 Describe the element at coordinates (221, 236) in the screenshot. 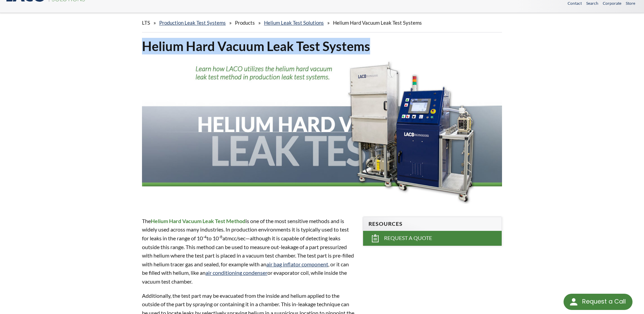

I see `sup: -8` at that location.